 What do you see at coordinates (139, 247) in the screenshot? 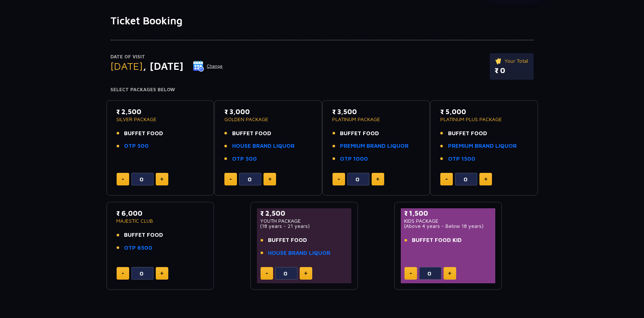
I see `a: OTP 6500` at bounding box center [139, 247].